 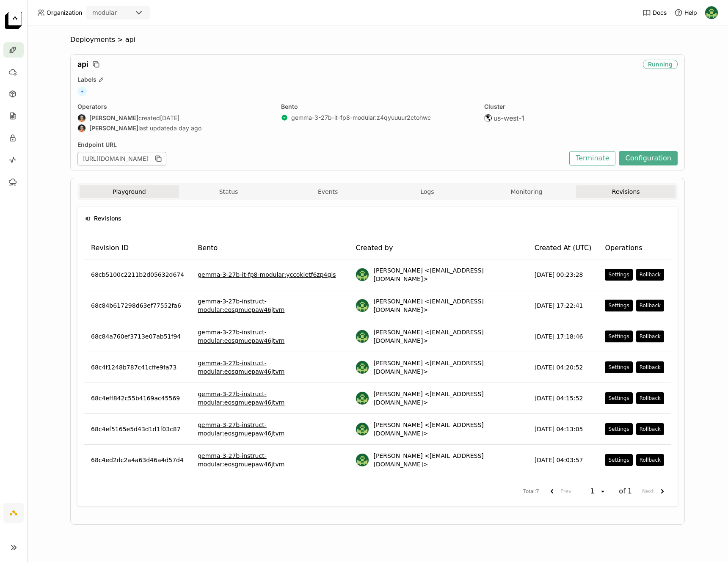 I want to click on th: Bento, so click(x=269, y=248).